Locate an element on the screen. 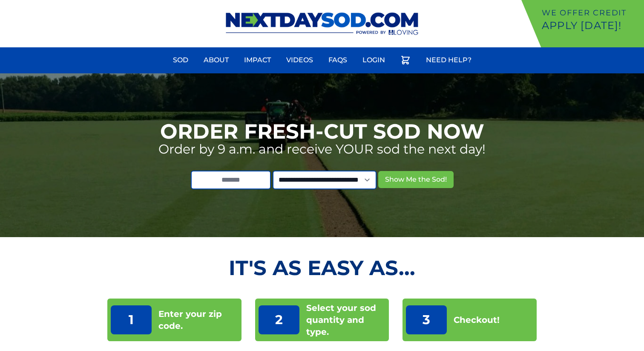 The image size is (644, 351). button: Show Me the Sod! is located at coordinates (416, 179).